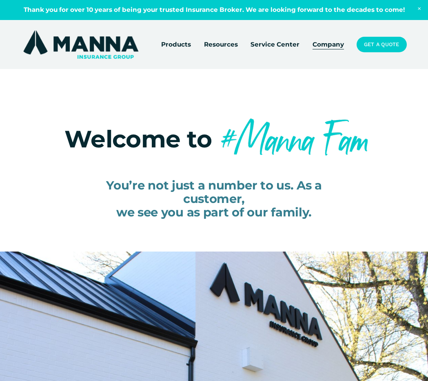 This screenshot has height=381, width=428. What do you see at coordinates (275, 44) in the screenshot?
I see `a: Service Center` at bounding box center [275, 44].